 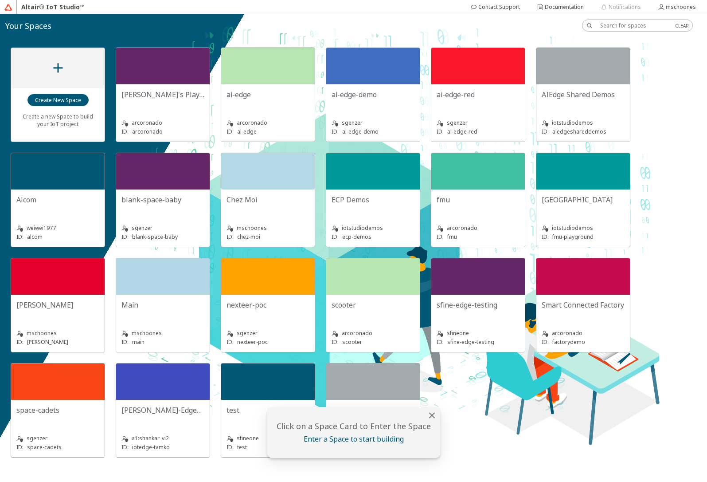 What do you see at coordinates (583, 305) in the screenshot?
I see `unity-typography: Smart Connected Factory` at bounding box center [583, 305].